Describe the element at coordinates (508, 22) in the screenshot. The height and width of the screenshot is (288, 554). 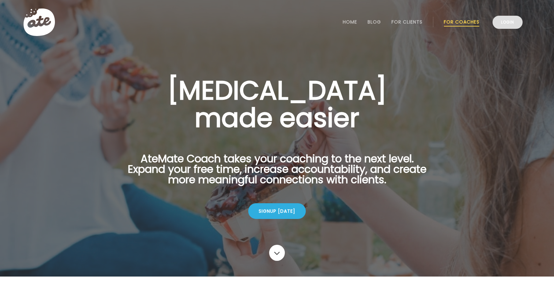
I see `a: Login` at that location.